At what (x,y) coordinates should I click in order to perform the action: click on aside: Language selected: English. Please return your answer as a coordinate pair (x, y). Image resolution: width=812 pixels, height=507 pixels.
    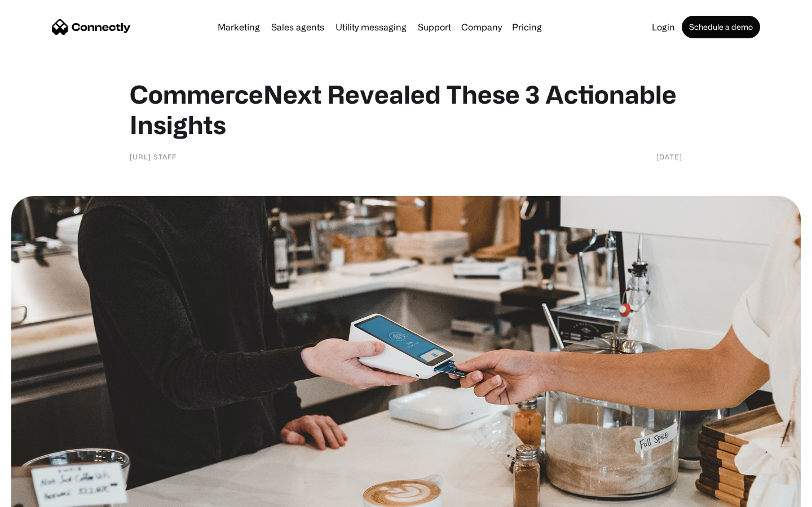
    Looking at the image, I should click on (39, 495).